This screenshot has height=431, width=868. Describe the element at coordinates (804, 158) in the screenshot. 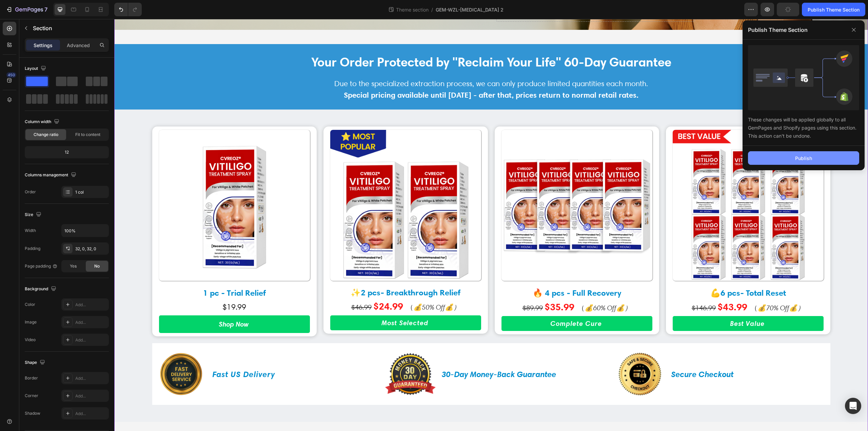

I see `div: Publish` at that location.